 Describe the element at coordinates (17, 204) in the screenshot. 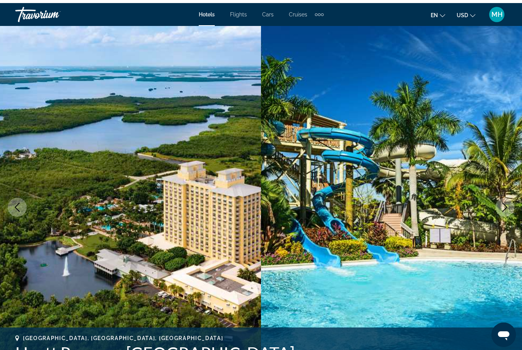

I see `button: Previous image` at that location.